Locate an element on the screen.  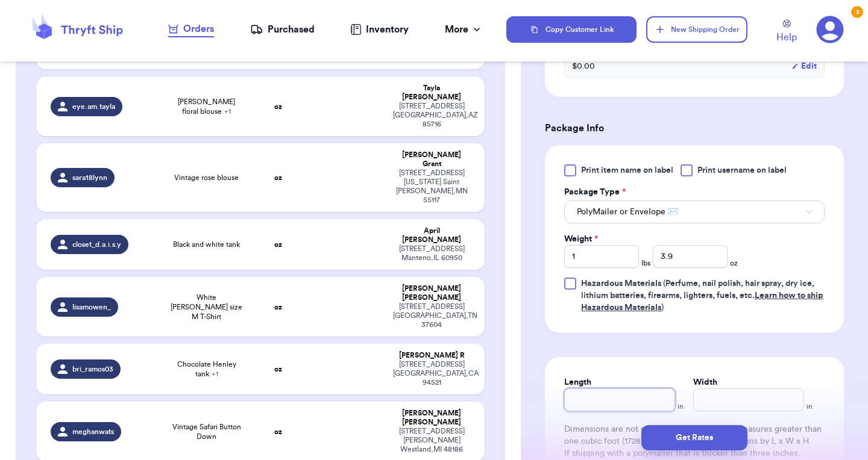
span: Print username on label is located at coordinates (742, 171).